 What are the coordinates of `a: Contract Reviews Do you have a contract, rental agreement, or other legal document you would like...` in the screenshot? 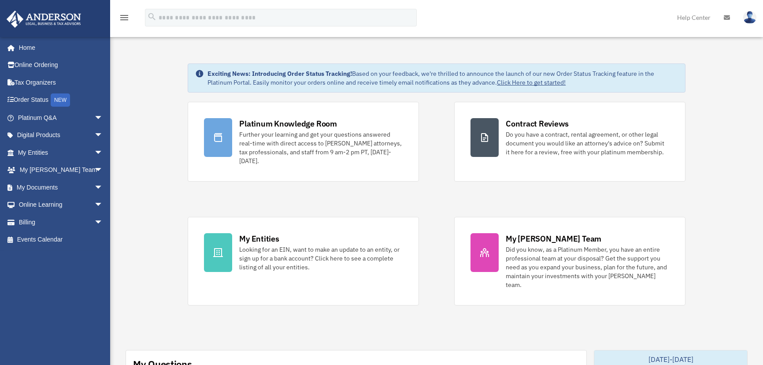 It's located at (569, 141).